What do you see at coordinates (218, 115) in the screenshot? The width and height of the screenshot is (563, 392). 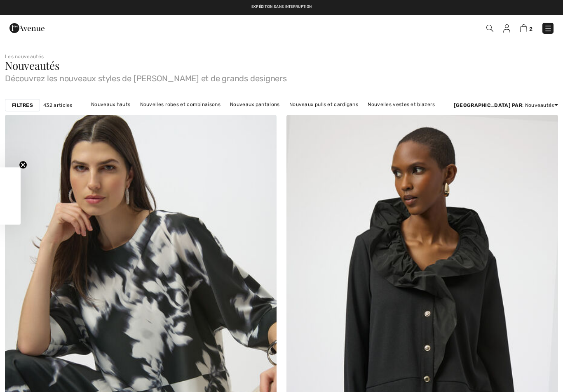 I see `a: Nouvelles jupes` at bounding box center [218, 115].